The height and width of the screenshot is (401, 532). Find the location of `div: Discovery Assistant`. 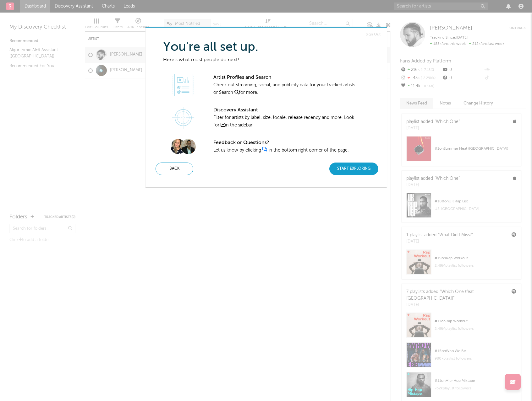

div: Discovery Assistant is located at coordinates (286, 110).